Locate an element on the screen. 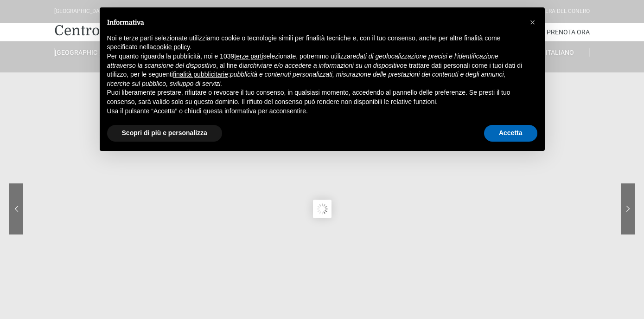  a: Centro Vacanze De Angelis is located at coordinates (144, 30).